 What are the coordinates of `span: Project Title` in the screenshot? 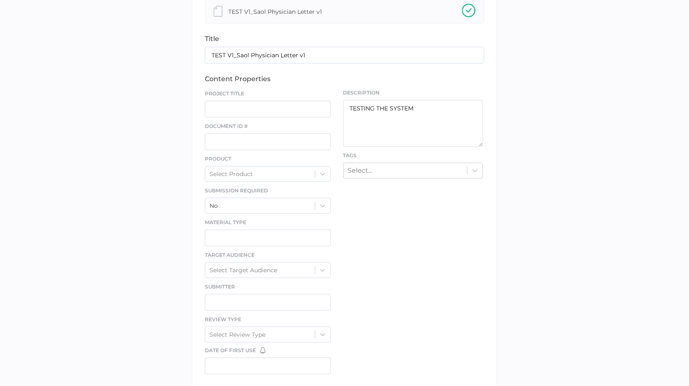 It's located at (225, 93).